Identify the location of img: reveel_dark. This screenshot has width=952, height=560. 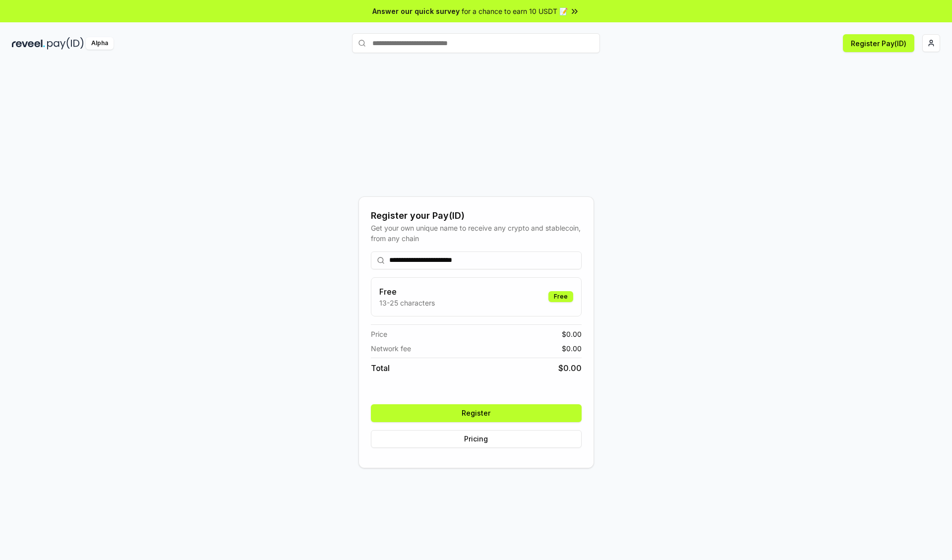
(28, 43).